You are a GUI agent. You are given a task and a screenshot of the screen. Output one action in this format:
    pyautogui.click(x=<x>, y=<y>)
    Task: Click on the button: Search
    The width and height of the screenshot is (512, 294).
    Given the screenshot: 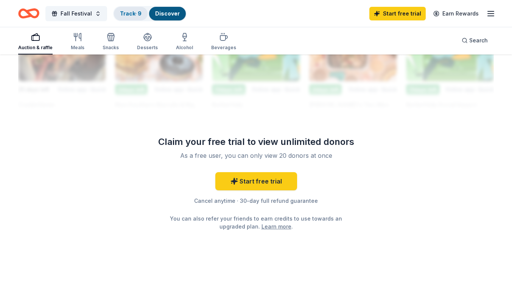 What is the action you would take?
    pyautogui.click(x=475, y=40)
    